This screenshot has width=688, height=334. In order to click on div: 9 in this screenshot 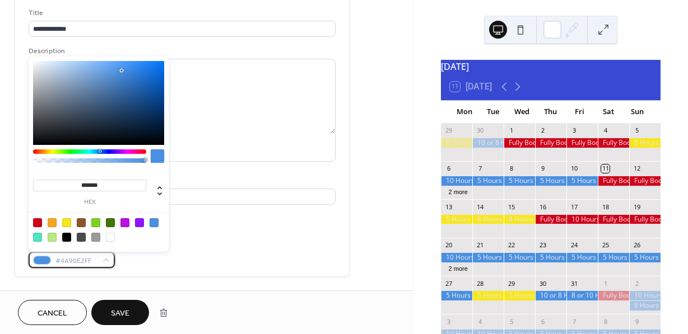, I will do `click(636, 322)`.